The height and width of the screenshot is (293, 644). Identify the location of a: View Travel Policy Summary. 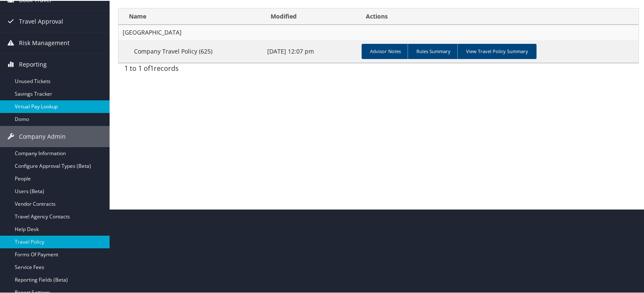
(497, 50).